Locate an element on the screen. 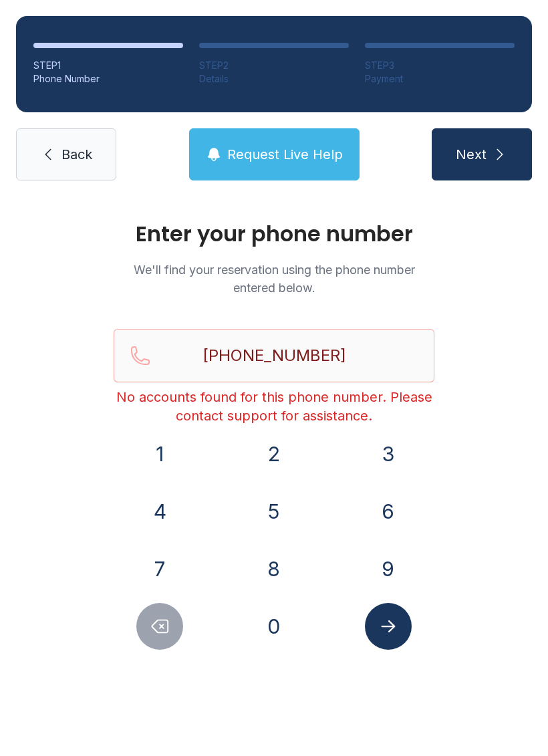 This screenshot has height=756, width=548. button: 8 is located at coordinates (274, 569).